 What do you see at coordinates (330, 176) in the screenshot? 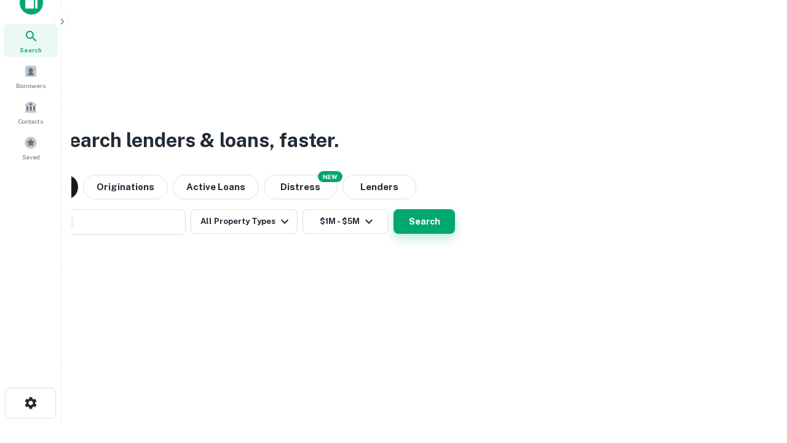
I see `div: NEW` at bounding box center [330, 176].